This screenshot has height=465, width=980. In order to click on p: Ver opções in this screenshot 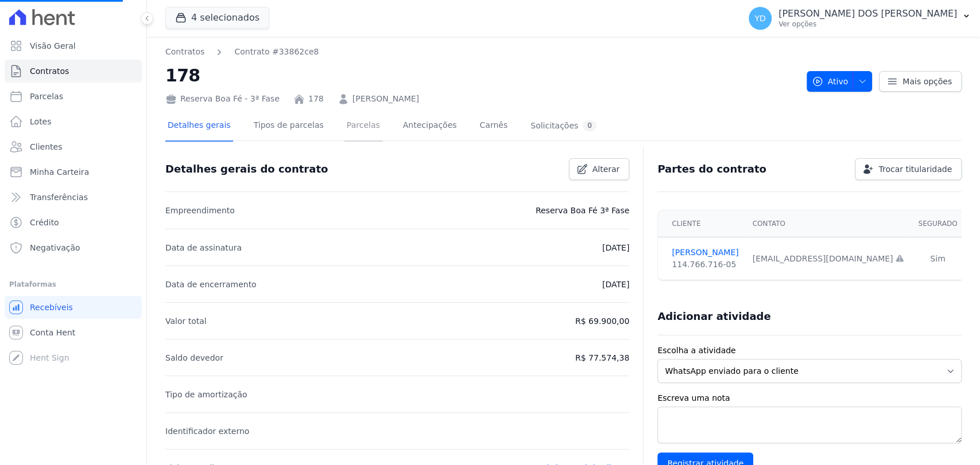, I will do `click(867, 25)`.